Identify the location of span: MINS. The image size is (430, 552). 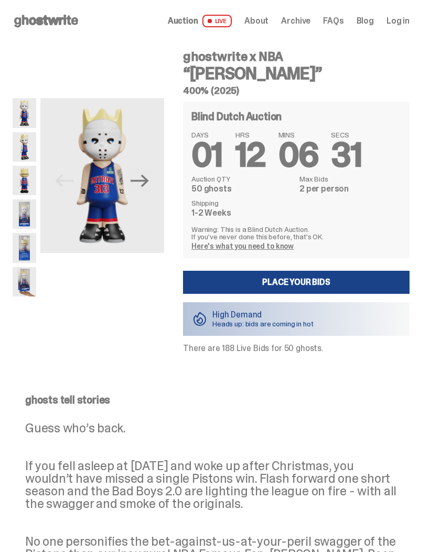
(298, 135).